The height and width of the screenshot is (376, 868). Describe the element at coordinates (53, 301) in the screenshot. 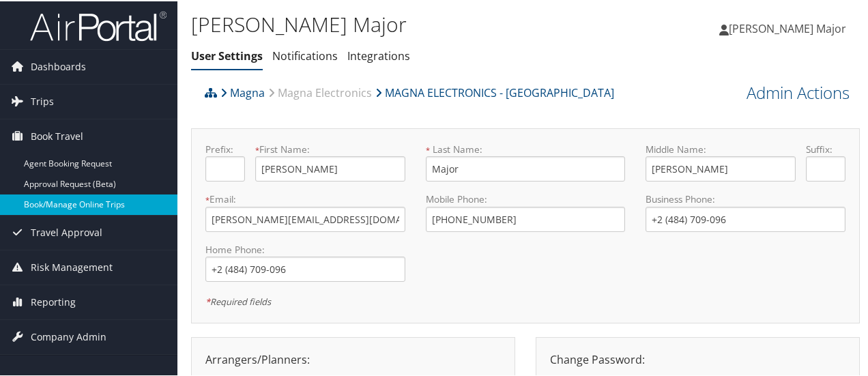

I see `span: Reporting` at that location.